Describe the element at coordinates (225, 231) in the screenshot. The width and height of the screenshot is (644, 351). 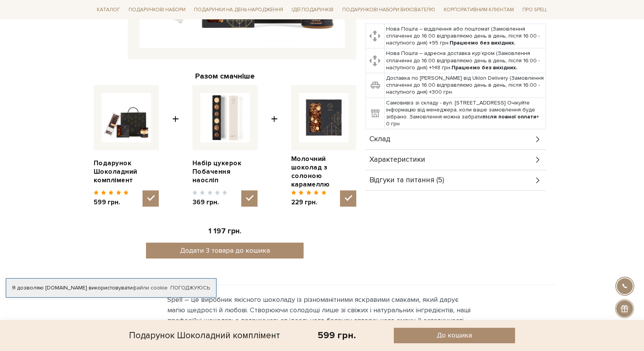
I see `span: 1 197 грн.` at that location.